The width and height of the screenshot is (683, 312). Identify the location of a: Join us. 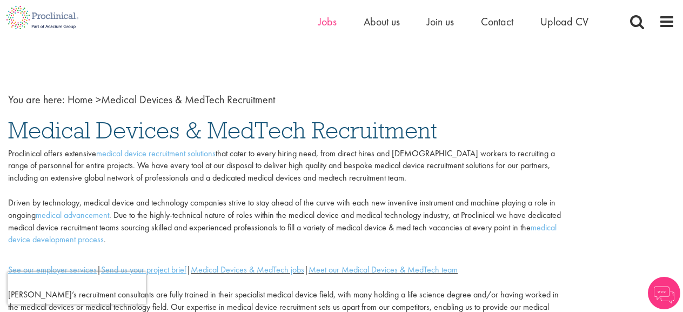
(441, 22).